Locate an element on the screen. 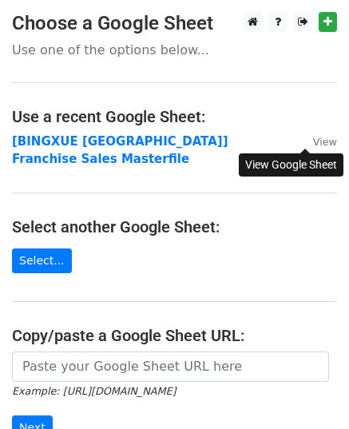 This screenshot has width=349, height=429. h4: Copy/paste a Google Sheet URL: is located at coordinates (174, 335).